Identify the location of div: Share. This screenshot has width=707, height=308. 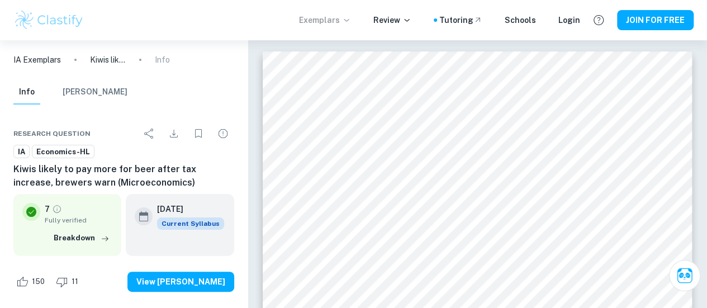
(149, 134).